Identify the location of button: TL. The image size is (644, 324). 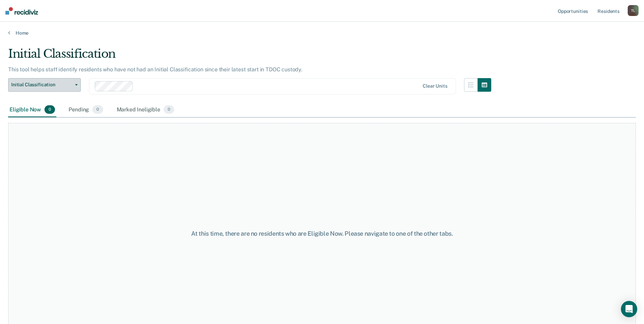
(633, 11).